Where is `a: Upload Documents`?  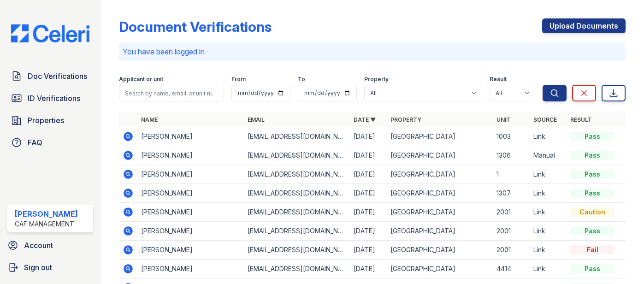
a: Upload Documents is located at coordinates (584, 26).